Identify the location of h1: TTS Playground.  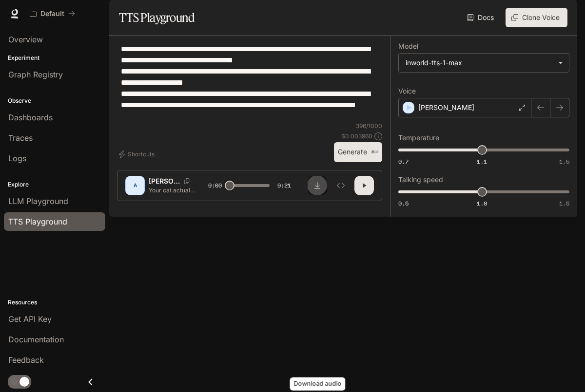
(157, 17).